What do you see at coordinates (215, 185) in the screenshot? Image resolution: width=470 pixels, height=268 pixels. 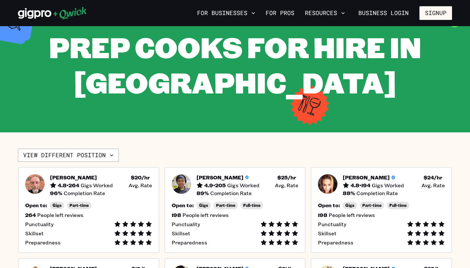 I see `h5: 4.9 • 205` at bounding box center [215, 185].